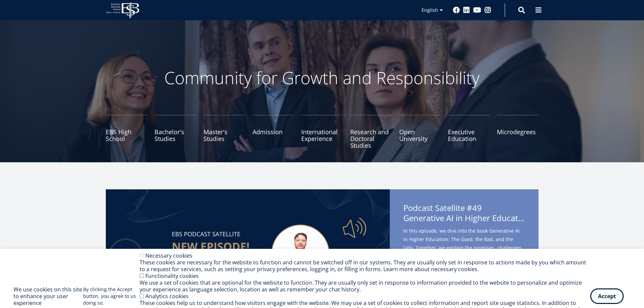  I want to click on a: Research and Doctoral Studies, so click(371, 132).